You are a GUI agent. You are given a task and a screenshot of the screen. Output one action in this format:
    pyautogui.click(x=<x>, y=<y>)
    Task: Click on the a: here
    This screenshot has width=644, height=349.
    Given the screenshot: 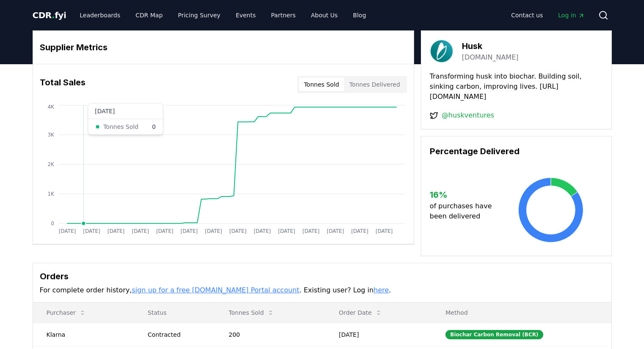 What is the action you would take?
    pyautogui.click(x=381, y=290)
    